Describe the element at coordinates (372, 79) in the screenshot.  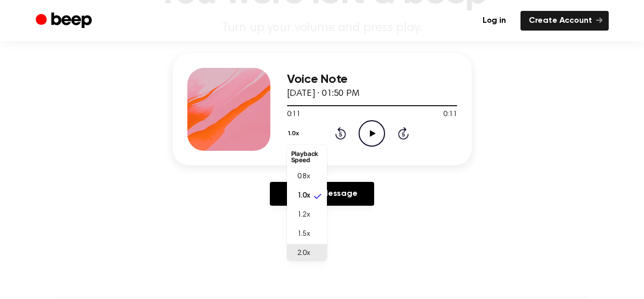
I see `h3: Voice Note` at that location.